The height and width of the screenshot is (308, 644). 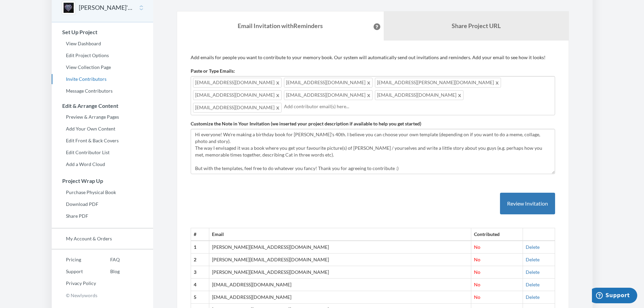 What do you see at coordinates (108, 260) in the screenshot?
I see `a: FAQ` at bounding box center [108, 260].